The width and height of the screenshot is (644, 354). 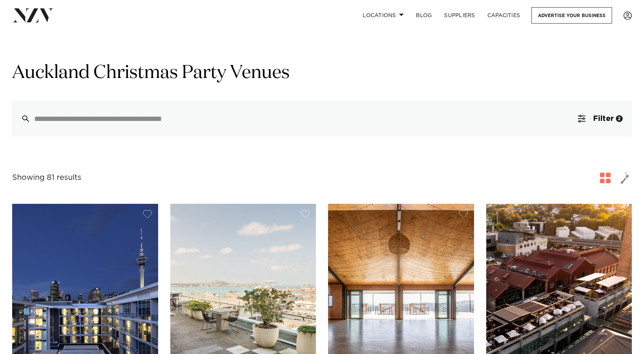 What do you see at coordinates (459, 15) in the screenshot?
I see `a: SUPPLIERS` at bounding box center [459, 15].